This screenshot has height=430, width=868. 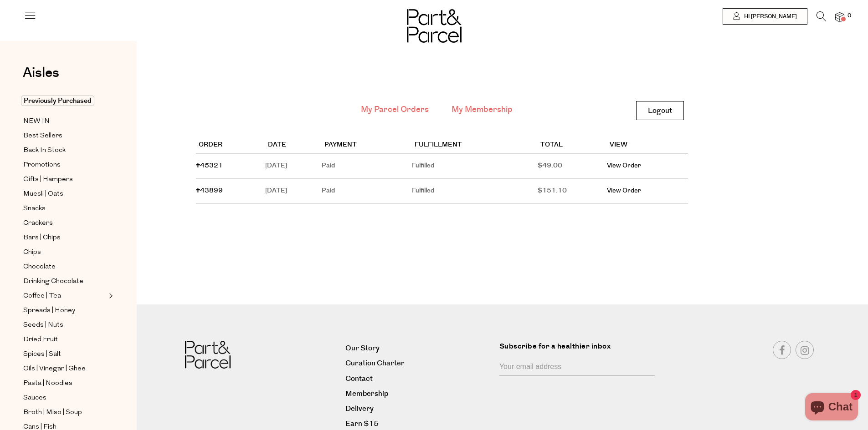 I want to click on span: Chips, so click(x=32, y=252).